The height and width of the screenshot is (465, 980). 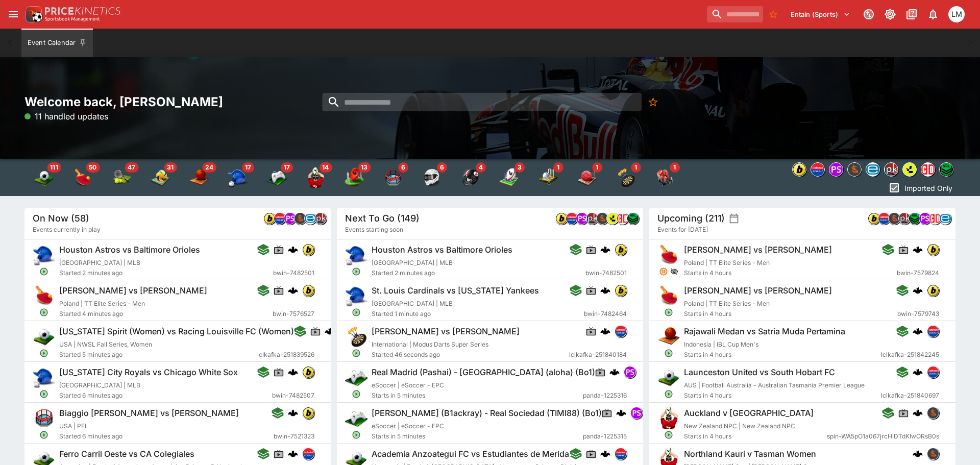 I want to click on span: 3, so click(x=520, y=168).